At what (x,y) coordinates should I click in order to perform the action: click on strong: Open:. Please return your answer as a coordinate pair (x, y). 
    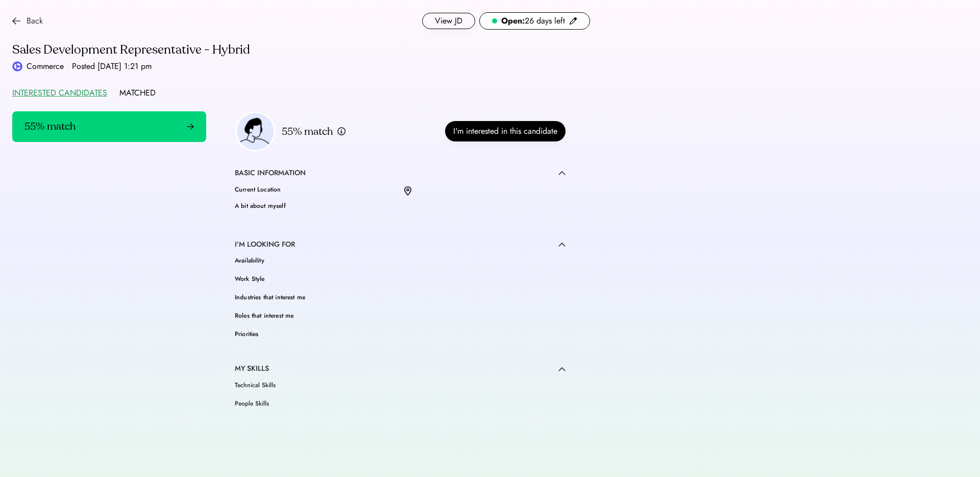
    Looking at the image, I should click on (513, 21).